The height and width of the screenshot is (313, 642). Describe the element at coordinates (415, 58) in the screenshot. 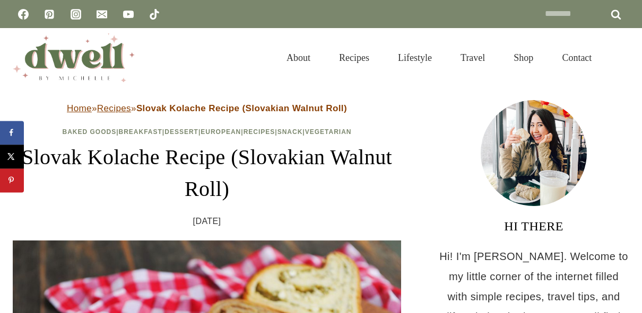

I see `a: Lifestyle` at that location.